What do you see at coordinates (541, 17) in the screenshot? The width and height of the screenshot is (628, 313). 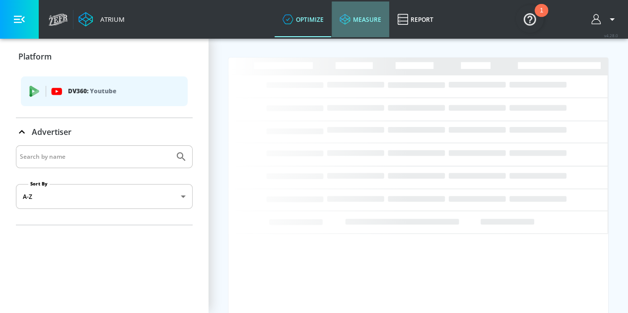 I see `div: 1` at bounding box center [541, 17].